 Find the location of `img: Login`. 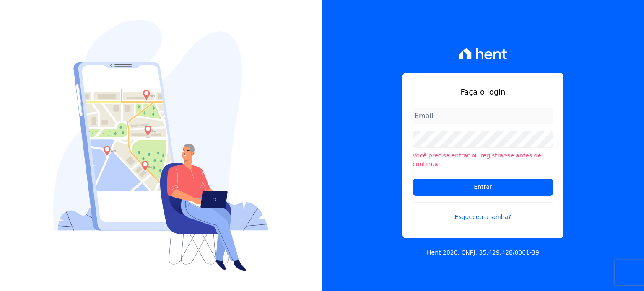

img: Login is located at coordinates (161, 146).